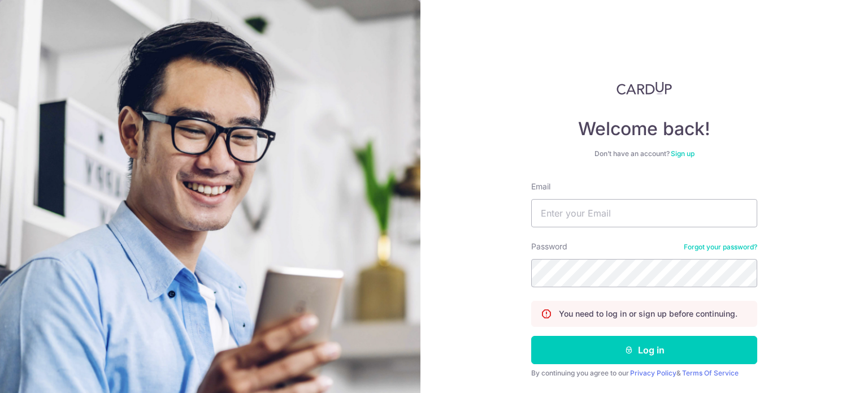 Image resolution: width=868 pixels, height=393 pixels. I want to click on label: Password, so click(549, 246).